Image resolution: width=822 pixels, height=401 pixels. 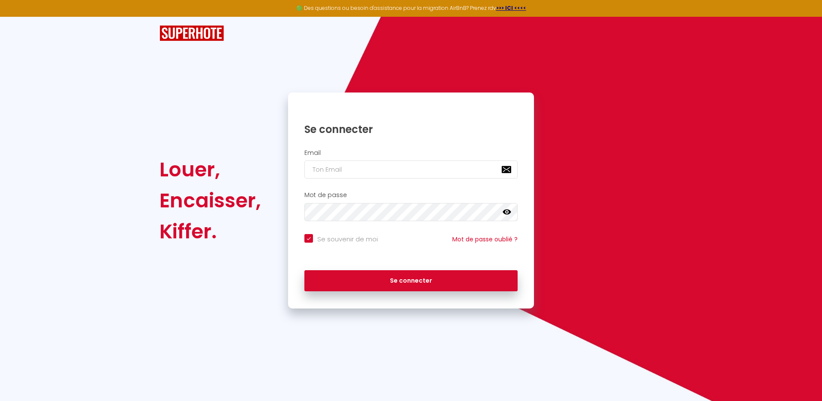 I want to click on a: >>> ICI <<<<, so click(x=511, y=8).